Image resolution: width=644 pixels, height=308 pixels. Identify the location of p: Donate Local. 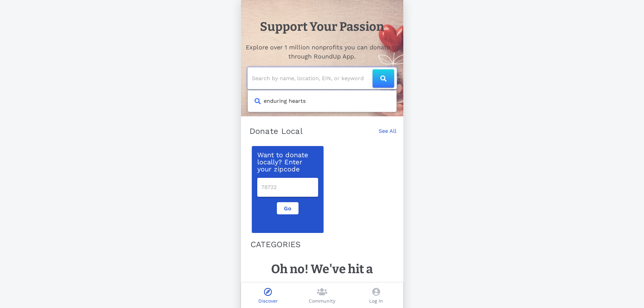
(276, 131).